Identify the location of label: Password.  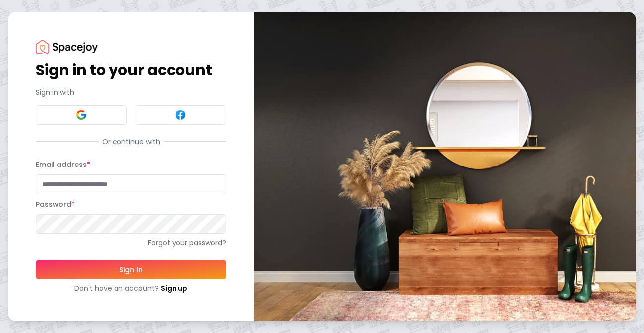
(55, 204).